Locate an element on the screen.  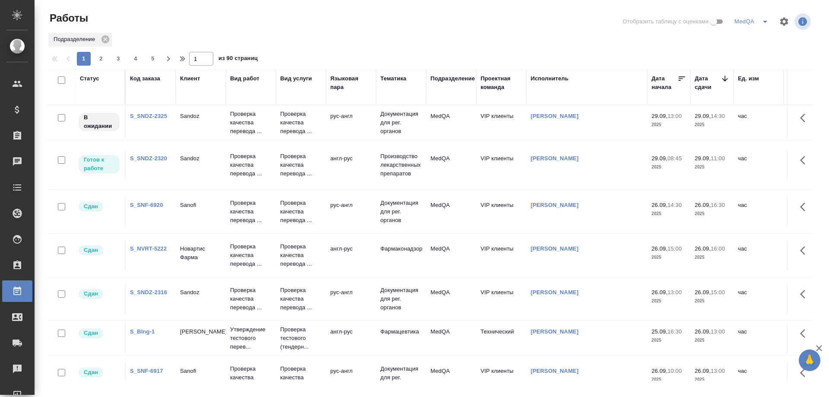
p: В ожидании is located at coordinates (99, 122).